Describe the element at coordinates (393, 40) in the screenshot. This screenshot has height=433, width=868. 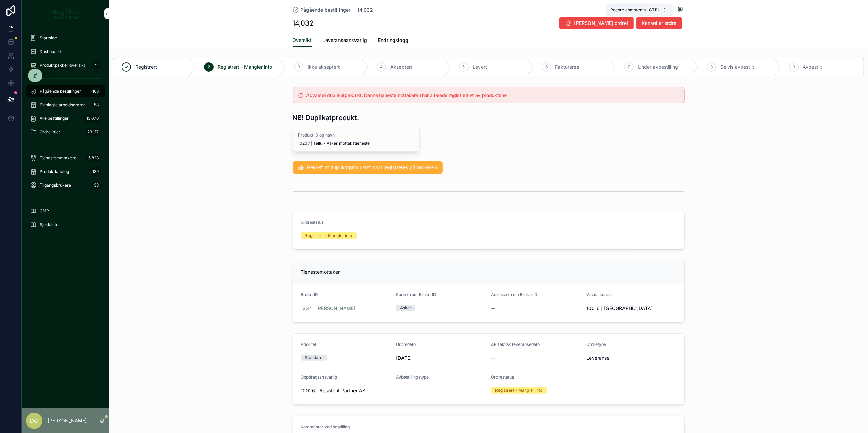
I see `span: Endringslogg` at that location.